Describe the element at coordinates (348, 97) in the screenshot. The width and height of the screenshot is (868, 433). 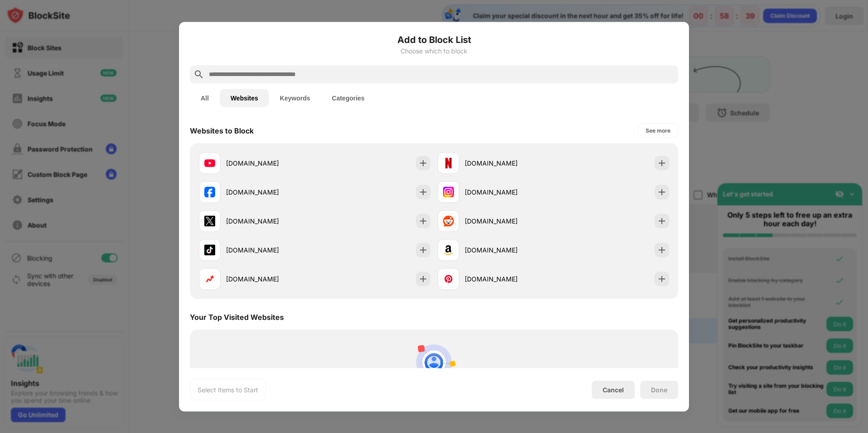
I see `button: Categories` at that location.